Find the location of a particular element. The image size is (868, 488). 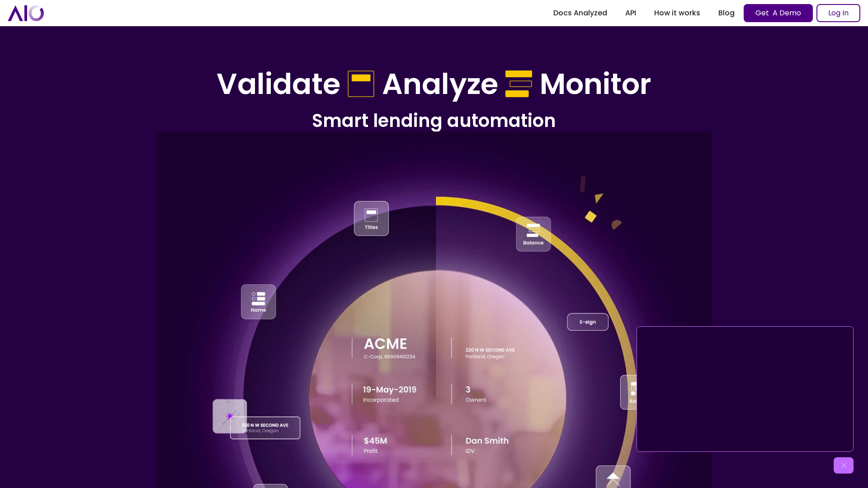

a: home is located at coordinates (26, 13).